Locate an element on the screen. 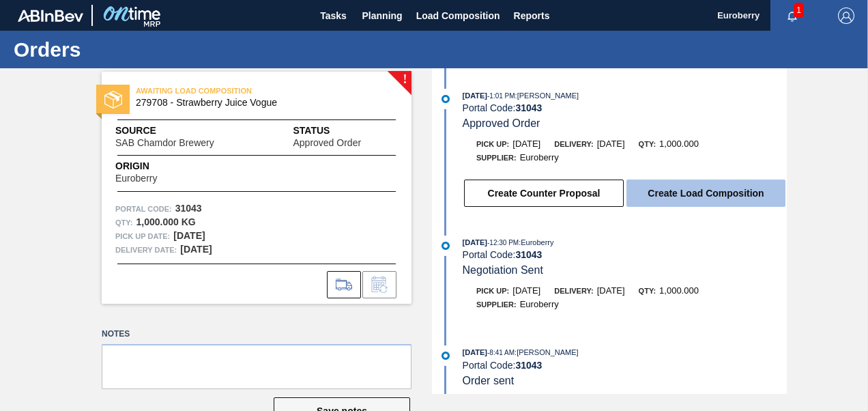 The image size is (868, 411). span: Tasks is located at coordinates (334, 16).